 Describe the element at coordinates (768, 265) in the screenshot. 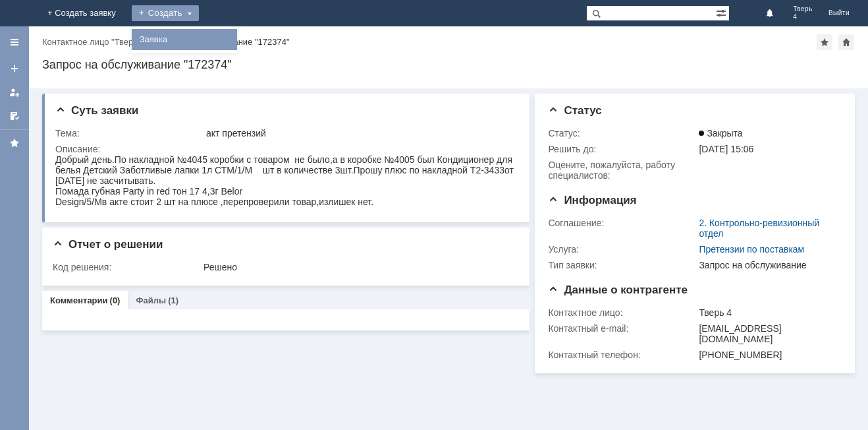

I see `div: Запрос на обслуживание` at that location.